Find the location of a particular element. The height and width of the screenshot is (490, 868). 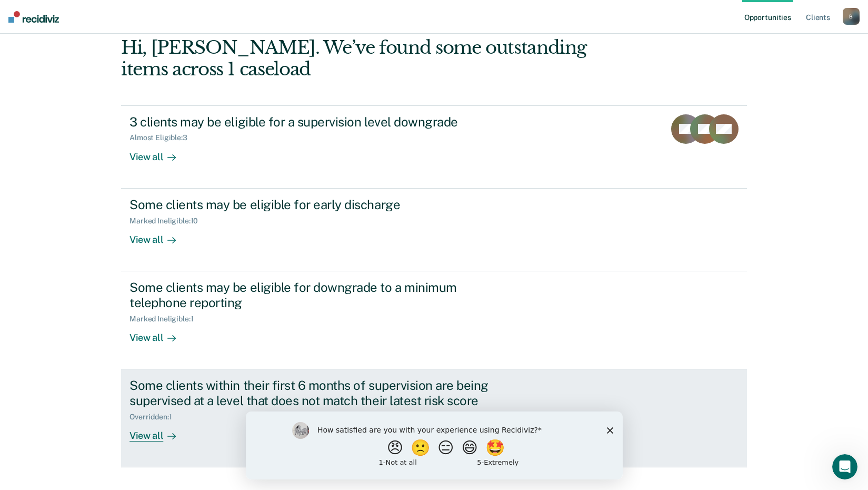

a: Some clients within their first 6 months of supervision are being supervised at a level that does... is located at coordinates (434, 418).